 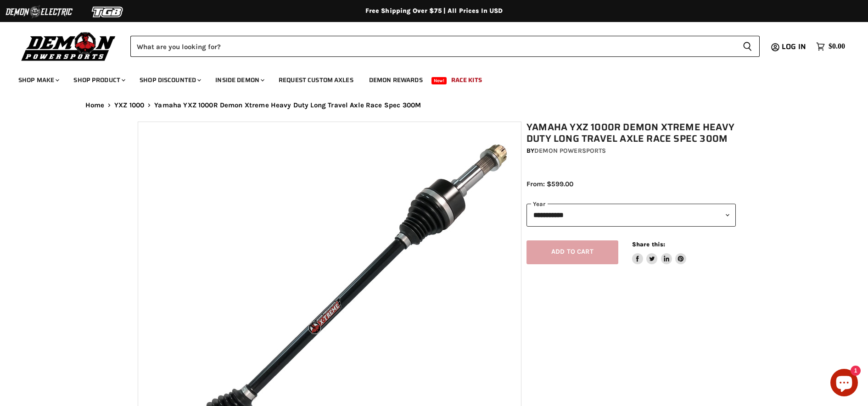 I want to click on img: TGB Logo 2, so click(x=108, y=12).